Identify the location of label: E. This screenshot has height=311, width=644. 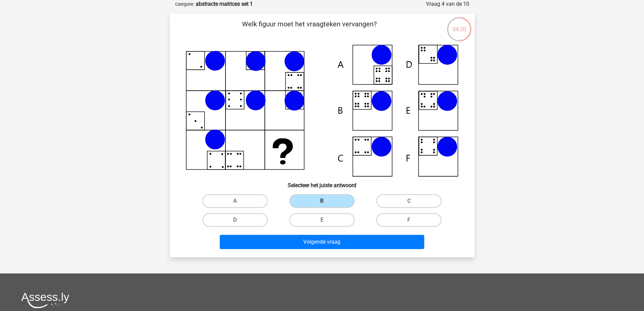
(322, 219).